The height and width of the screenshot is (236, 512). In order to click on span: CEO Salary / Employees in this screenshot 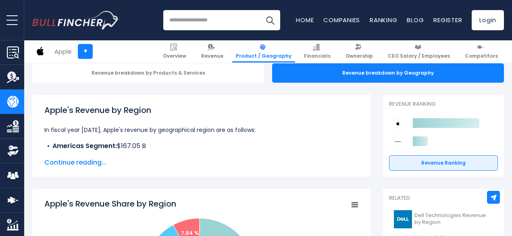, I will do `click(419, 56)`.